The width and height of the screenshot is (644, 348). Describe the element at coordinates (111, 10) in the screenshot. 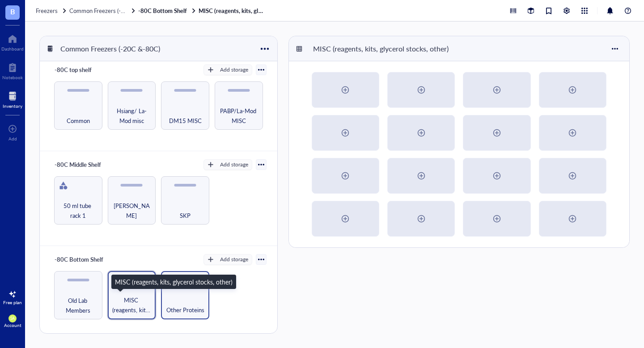

I see `span: Common Freezers (-20C &-80C)` at that location.